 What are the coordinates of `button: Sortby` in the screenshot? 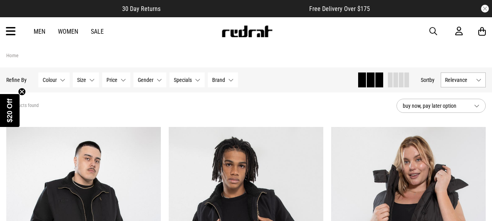 It's located at (427, 80).